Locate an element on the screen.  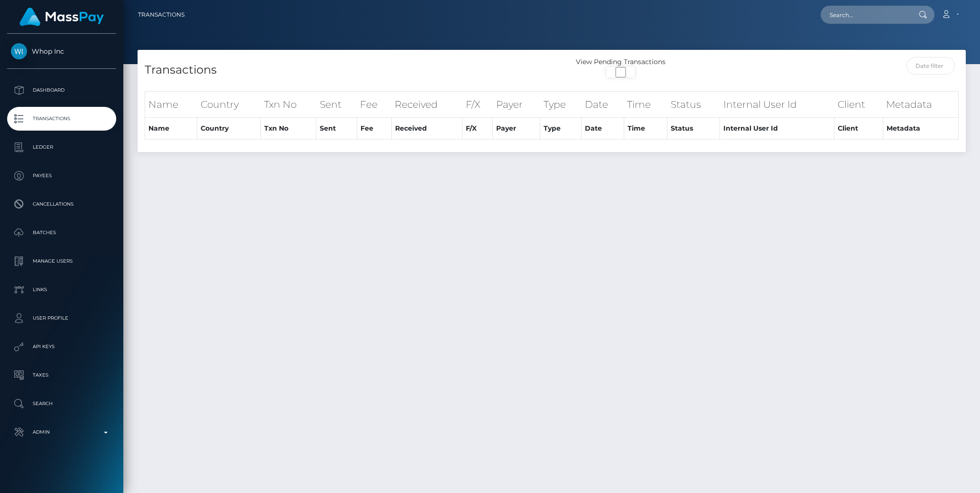
p: Cancellations is located at coordinates (61, 204).